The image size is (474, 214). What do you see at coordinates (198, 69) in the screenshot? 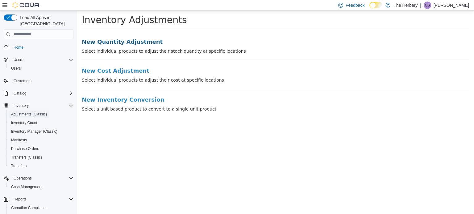
I see `p: Select individual products to adjust their cost at specific locations` at bounding box center [198, 69].